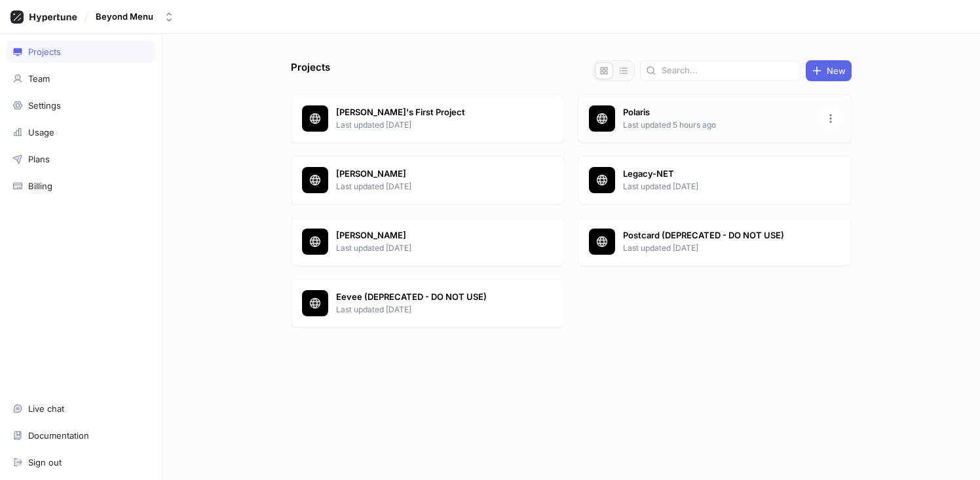 The height and width of the screenshot is (480, 980). What do you see at coordinates (44, 462) in the screenshot?
I see `div: Sign out` at bounding box center [44, 462].